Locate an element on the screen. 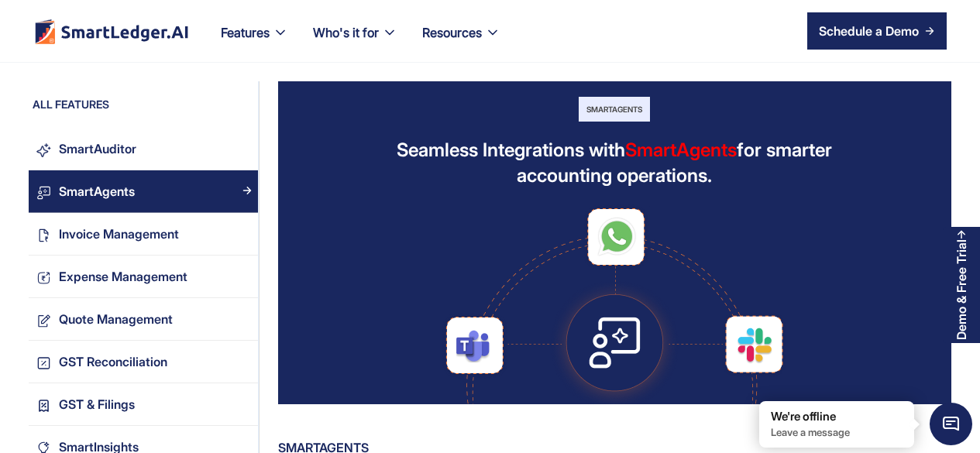 This screenshot has height=453, width=980. img: arrow right icon is located at coordinates (930, 31).